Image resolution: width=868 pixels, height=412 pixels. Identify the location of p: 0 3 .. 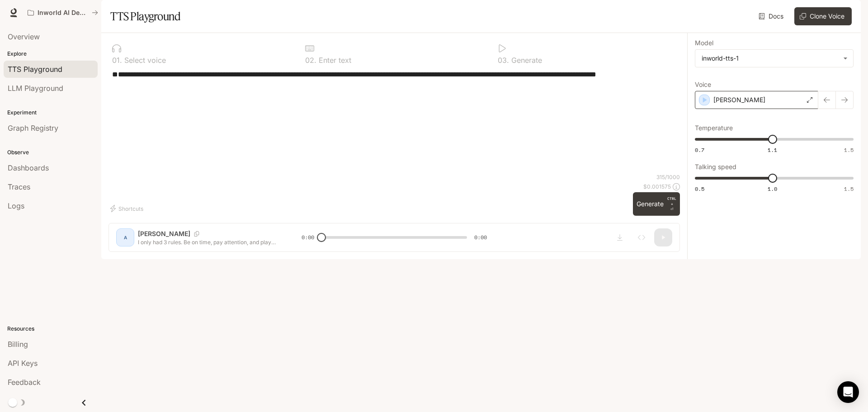
(504, 60).